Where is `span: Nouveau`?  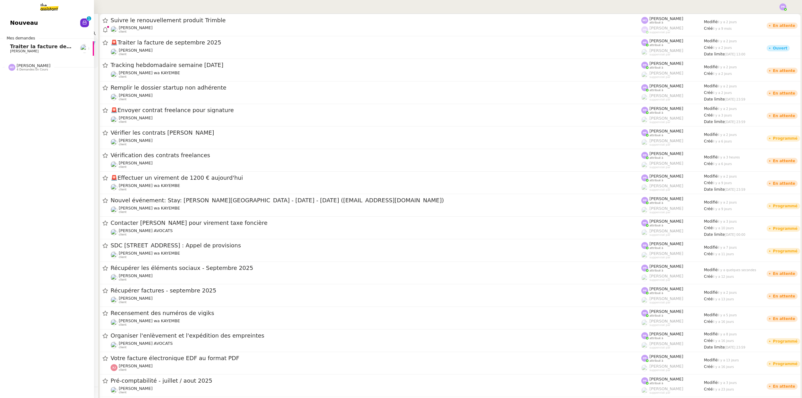
span: Nouveau is located at coordinates (24, 23).